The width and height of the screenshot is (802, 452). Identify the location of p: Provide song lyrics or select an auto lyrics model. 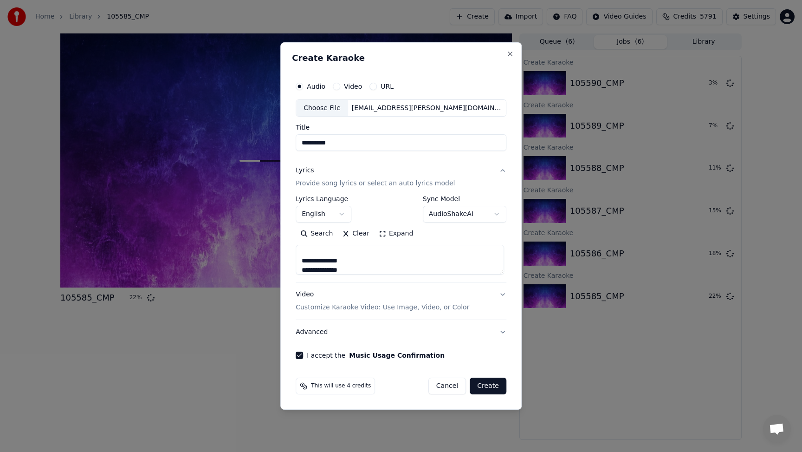
(375, 184).